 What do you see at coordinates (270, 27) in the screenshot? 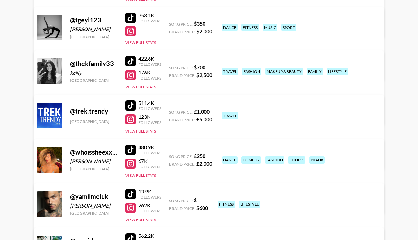
I see `div: music` at bounding box center [270, 27].